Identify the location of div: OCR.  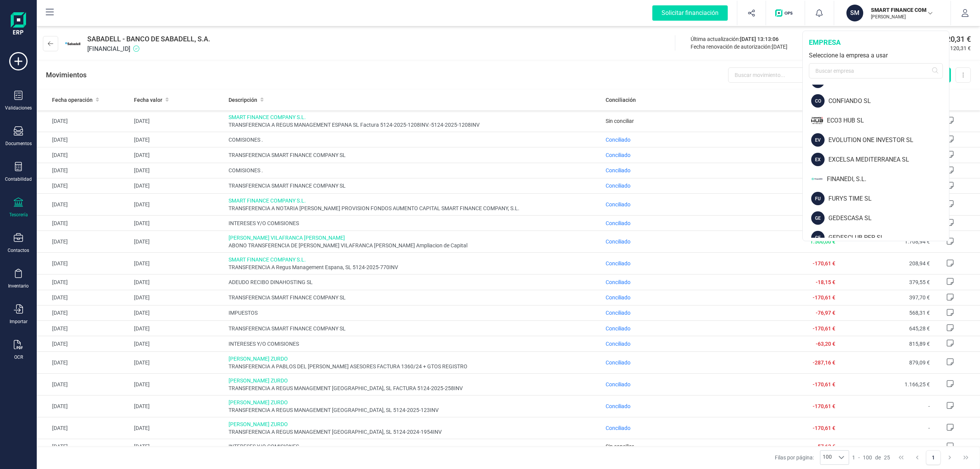
(18, 357).